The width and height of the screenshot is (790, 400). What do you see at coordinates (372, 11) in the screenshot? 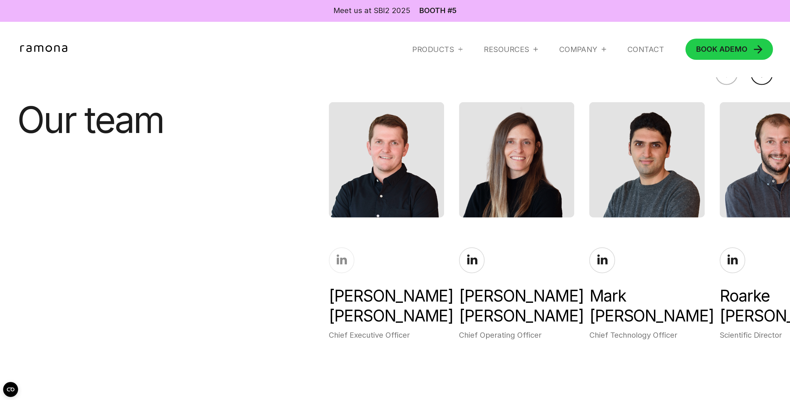
I see `div: Meet us at SBI2 2025` at bounding box center [372, 11].